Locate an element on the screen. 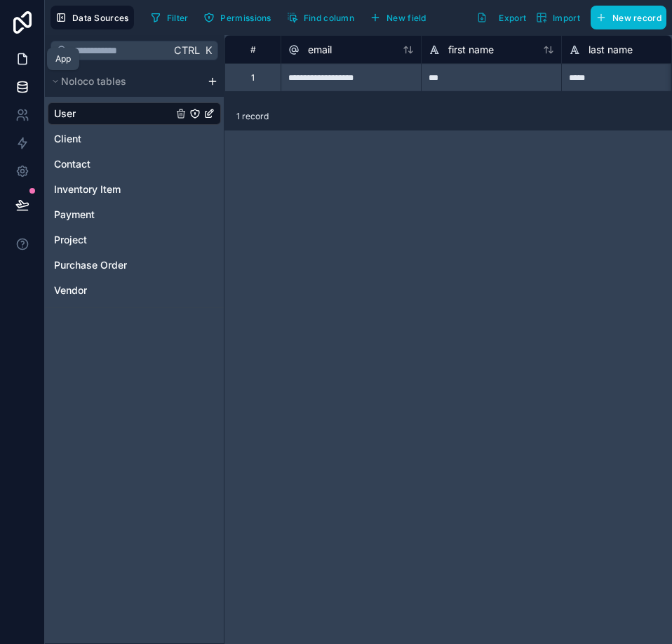  button: New record is located at coordinates (629, 18).